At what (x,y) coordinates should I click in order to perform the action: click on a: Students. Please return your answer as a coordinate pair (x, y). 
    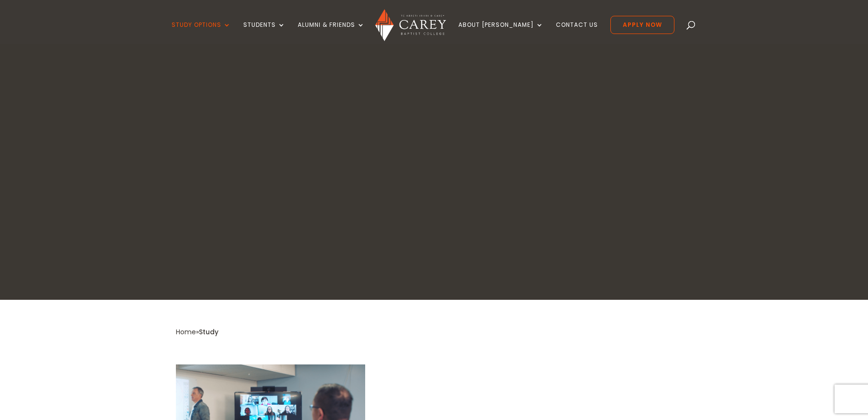
    Looking at the image, I should click on (264, 33).